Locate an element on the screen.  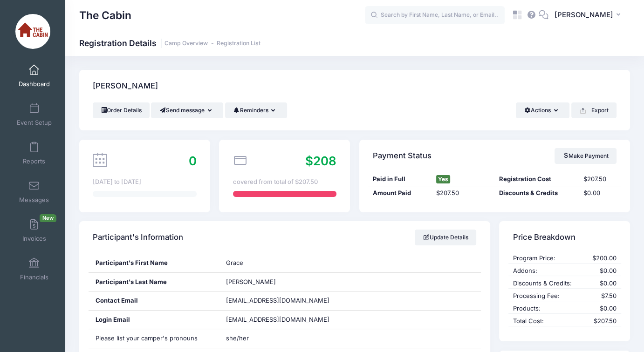
div: Program Price: is located at coordinates (546, 259).